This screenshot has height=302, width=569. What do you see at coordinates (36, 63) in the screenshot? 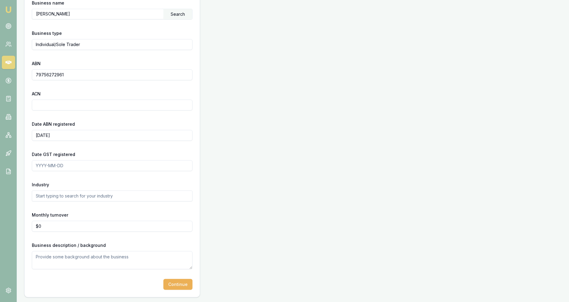
I see `label: ABN` at bounding box center [36, 63].